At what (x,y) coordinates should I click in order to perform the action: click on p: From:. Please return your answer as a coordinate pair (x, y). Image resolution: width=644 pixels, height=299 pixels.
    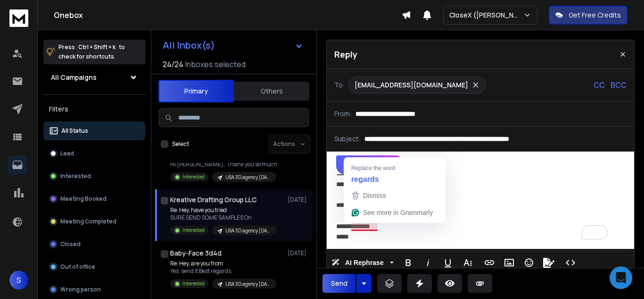
    Looking at the image, I should click on (343, 114).